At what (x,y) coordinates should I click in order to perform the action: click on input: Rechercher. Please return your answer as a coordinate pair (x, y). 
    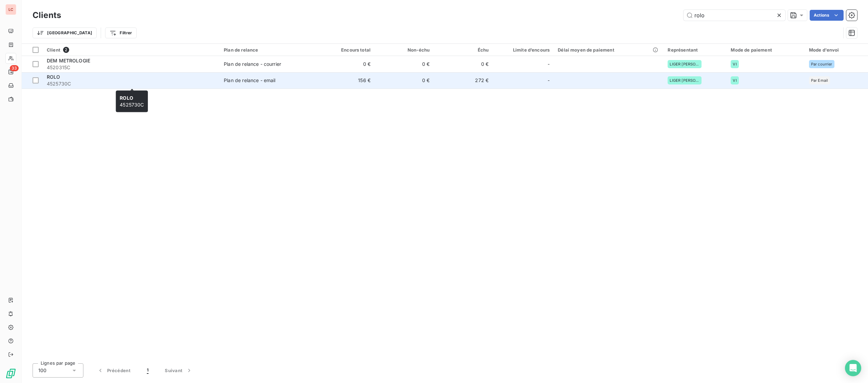
    Looking at the image, I should click on (735, 15).